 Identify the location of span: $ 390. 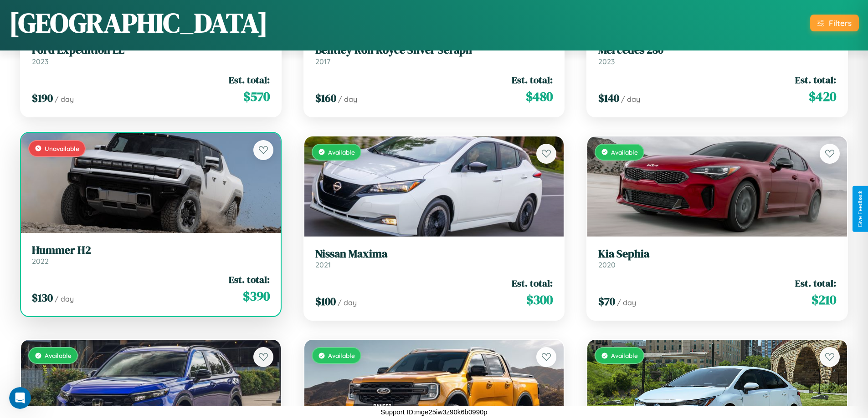
(256, 296).